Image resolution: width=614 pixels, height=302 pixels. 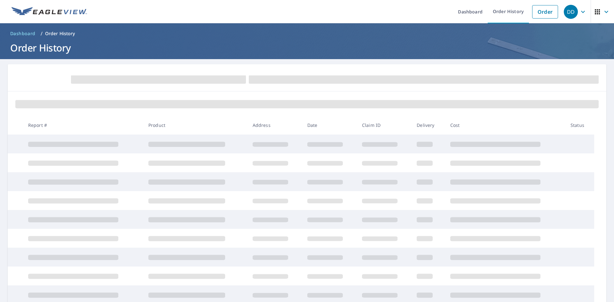 What do you see at coordinates (275, 125) in the screenshot?
I see `th: Address` at bounding box center [275, 125].